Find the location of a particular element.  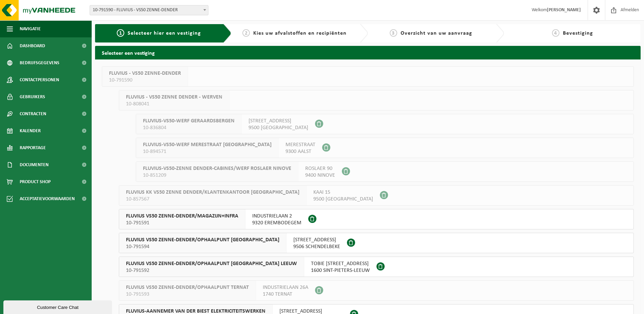

span: 10-791592 is located at coordinates (211, 270).